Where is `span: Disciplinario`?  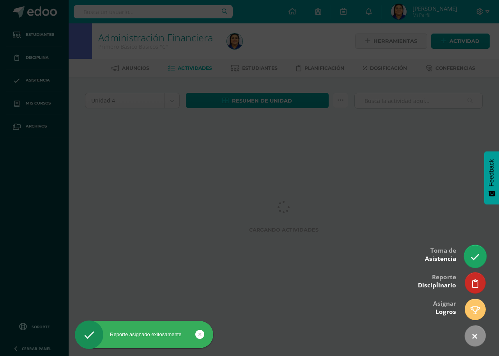 span: Disciplinario is located at coordinates (437, 285).